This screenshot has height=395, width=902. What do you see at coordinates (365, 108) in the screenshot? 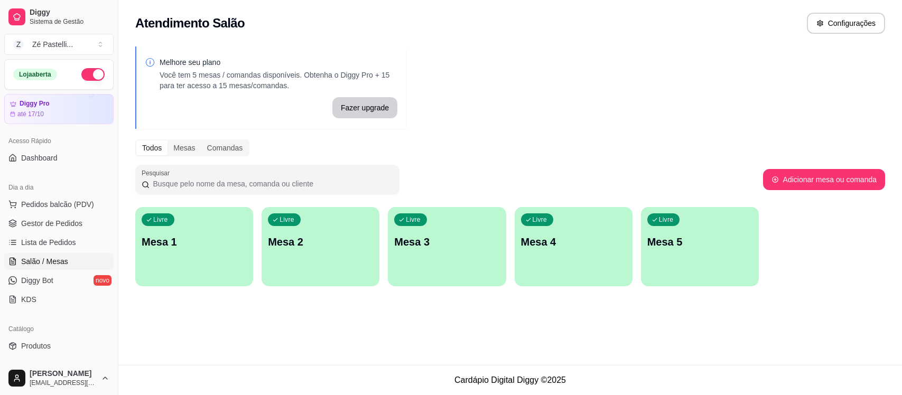
I see `a: Fazer upgrade` at bounding box center [365, 108].